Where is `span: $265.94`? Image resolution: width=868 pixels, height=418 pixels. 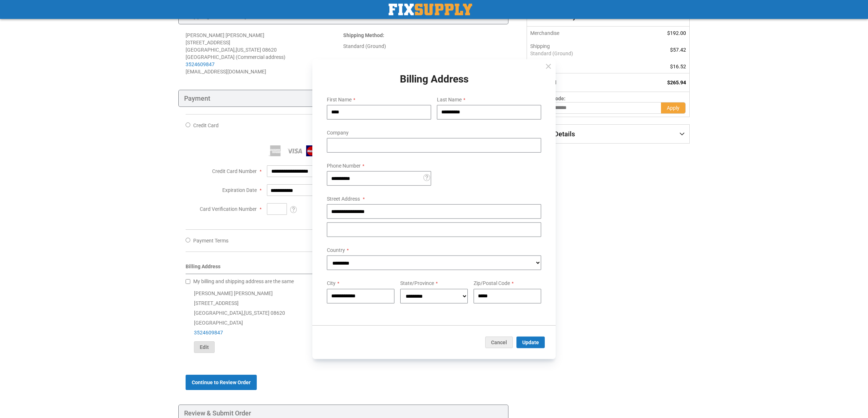
span: $265.94 is located at coordinates (676, 82).